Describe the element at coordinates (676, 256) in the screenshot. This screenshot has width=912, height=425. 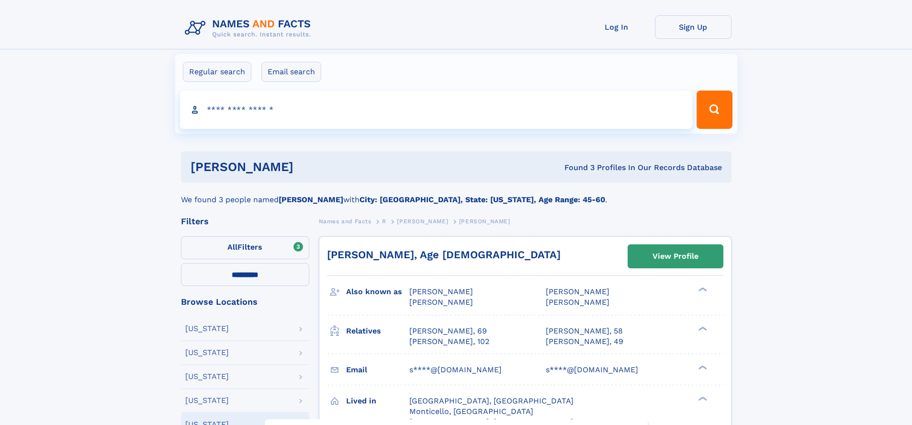
I see `div: View Profile` at that location.